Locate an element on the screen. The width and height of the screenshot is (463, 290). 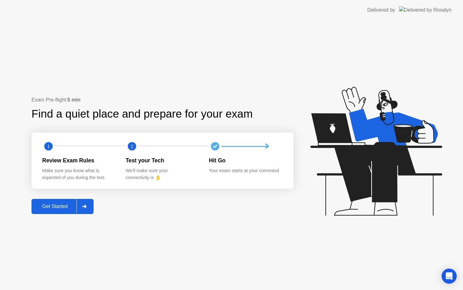
div: Open Intercom Messenger is located at coordinates (449, 276).